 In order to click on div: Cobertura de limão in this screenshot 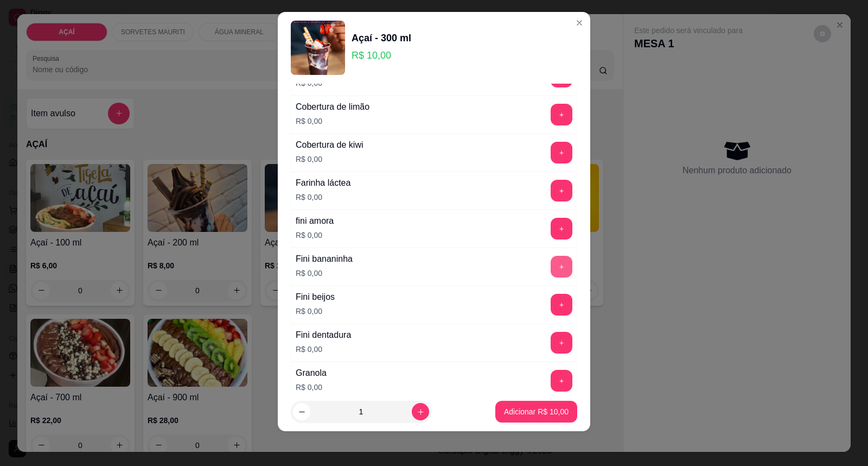, I will do `click(333, 107)`.